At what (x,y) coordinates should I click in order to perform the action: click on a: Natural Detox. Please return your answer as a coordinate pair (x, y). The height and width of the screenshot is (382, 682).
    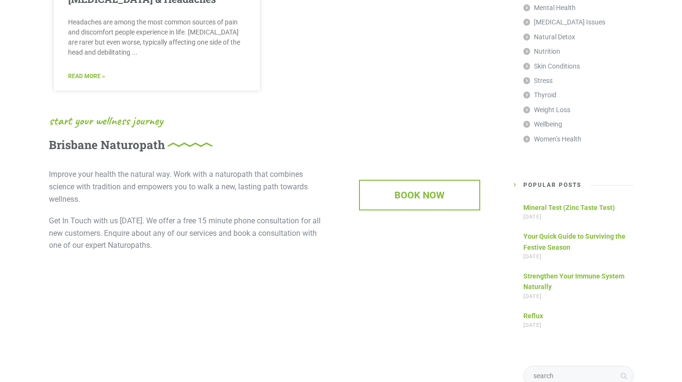
    Looking at the image, I should click on (550, 37).